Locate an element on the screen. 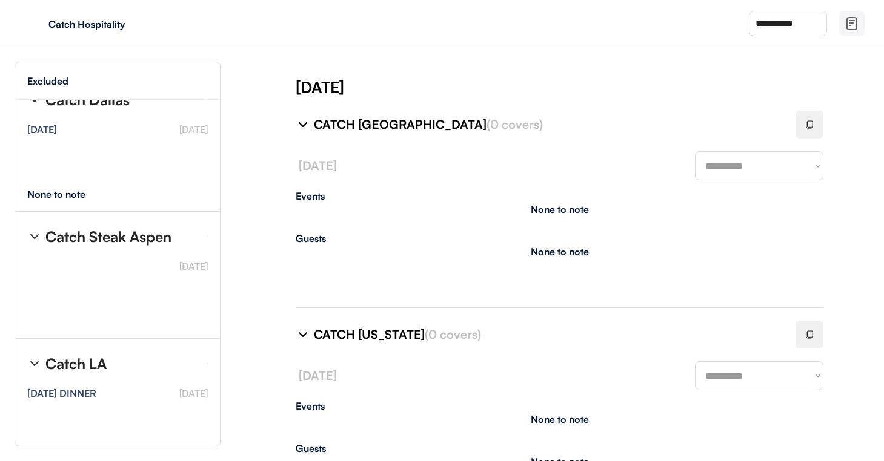 The width and height of the screenshot is (884, 461). div: Catch LA is located at coordinates (76, 364).